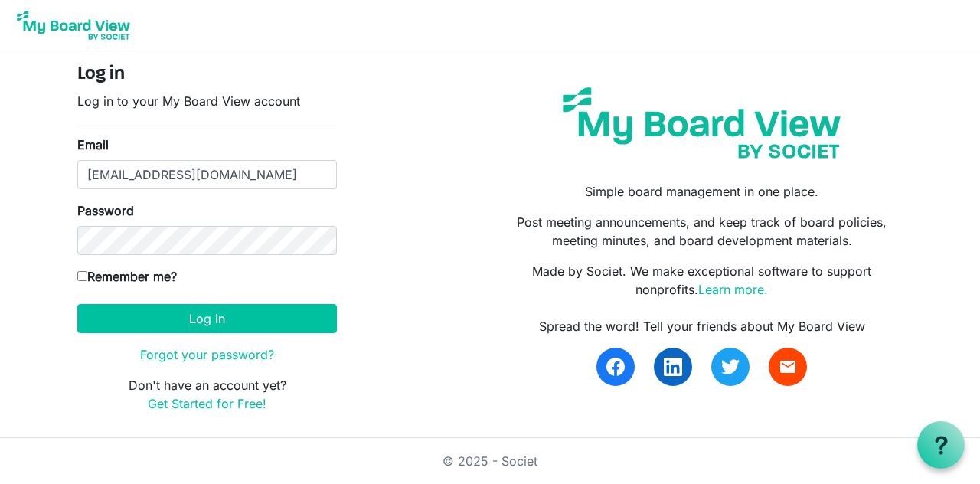  What do you see at coordinates (73, 25) in the screenshot?
I see `img: My Board View Logo` at bounding box center [73, 25].